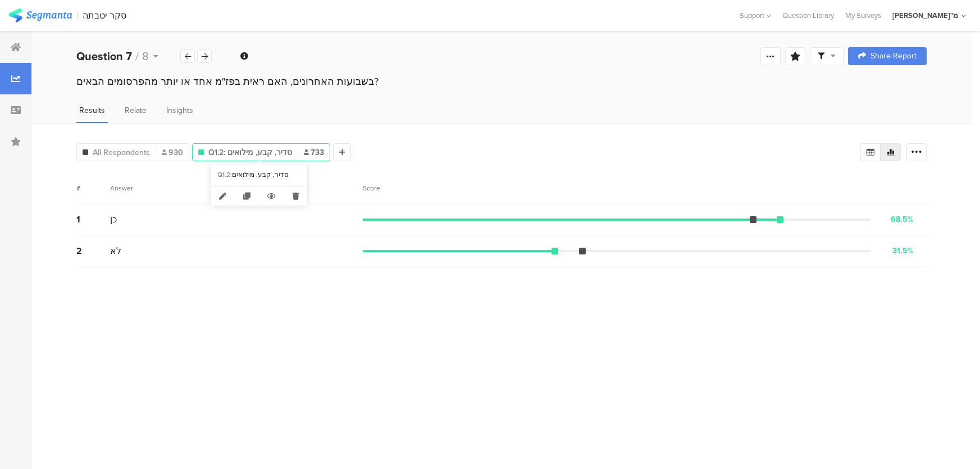 The height and width of the screenshot is (469, 980). What do you see at coordinates (93, 219) in the screenshot?
I see `div: 1` at bounding box center [93, 219].